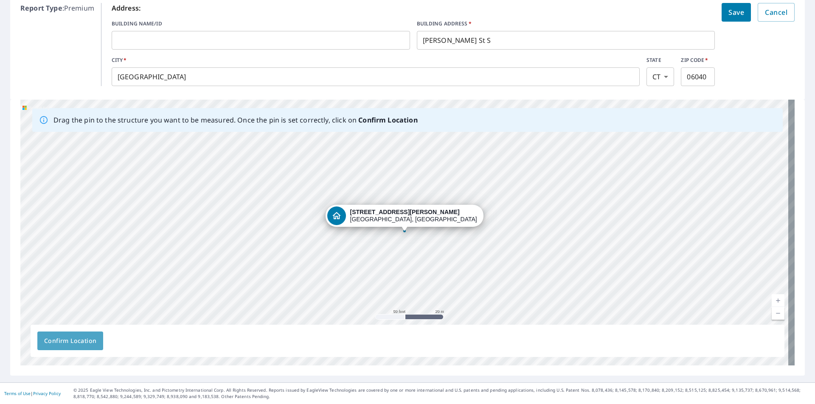  What do you see at coordinates (660, 77) in the screenshot?
I see `div: CT` at bounding box center [660, 77].